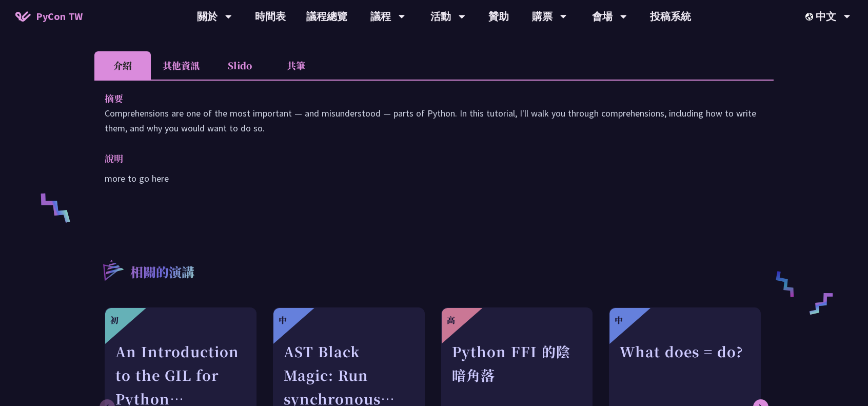 Image resolution: width=868 pixels, height=406 pixels. I want to click on p: more to go here, so click(434, 178).